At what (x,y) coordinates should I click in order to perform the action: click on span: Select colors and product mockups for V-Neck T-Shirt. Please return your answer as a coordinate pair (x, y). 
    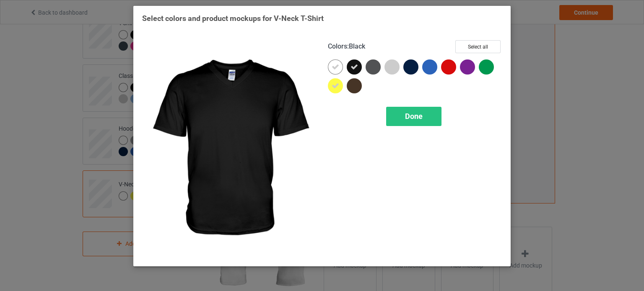
    Looking at the image, I should click on (233, 18).